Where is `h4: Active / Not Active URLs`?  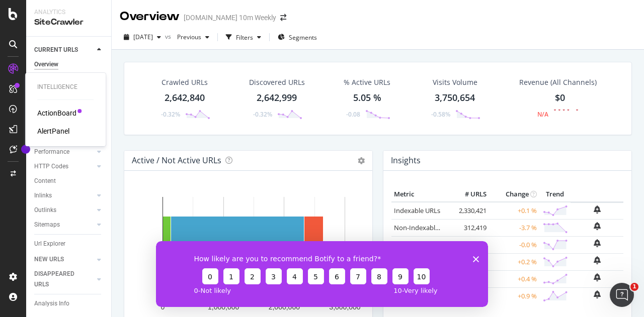 h4: Active / Not Active URLs is located at coordinates (176, 160).